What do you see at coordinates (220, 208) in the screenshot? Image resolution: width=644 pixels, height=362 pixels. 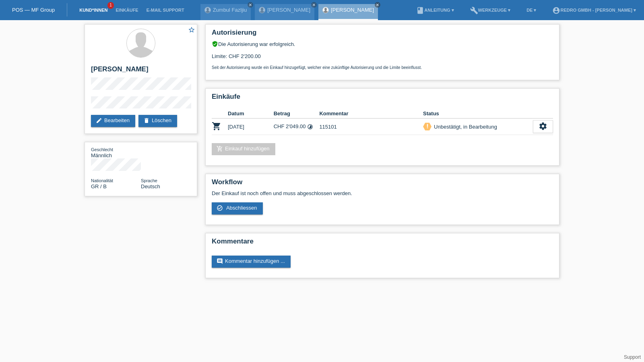 I see `i: check_circle_outline` at bounding box center [220, 208].